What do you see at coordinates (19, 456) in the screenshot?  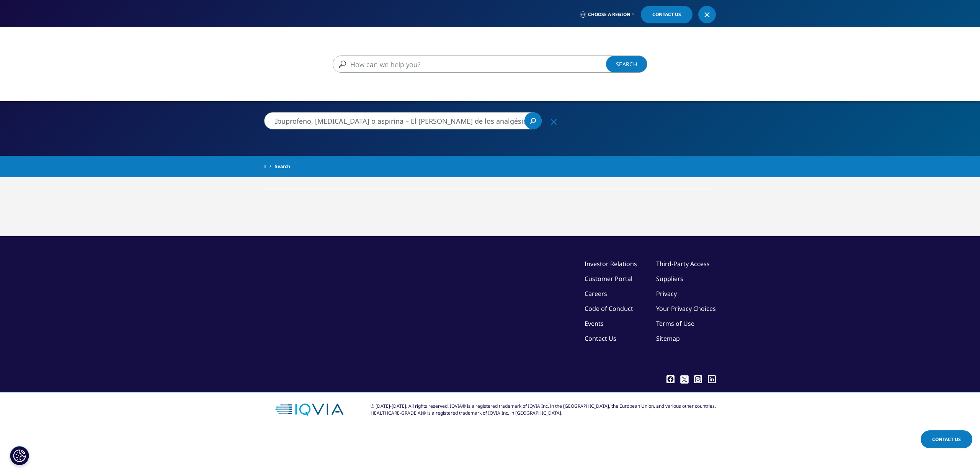 I see `button: Configuració de les galetes` at bounding box center [19, 456].